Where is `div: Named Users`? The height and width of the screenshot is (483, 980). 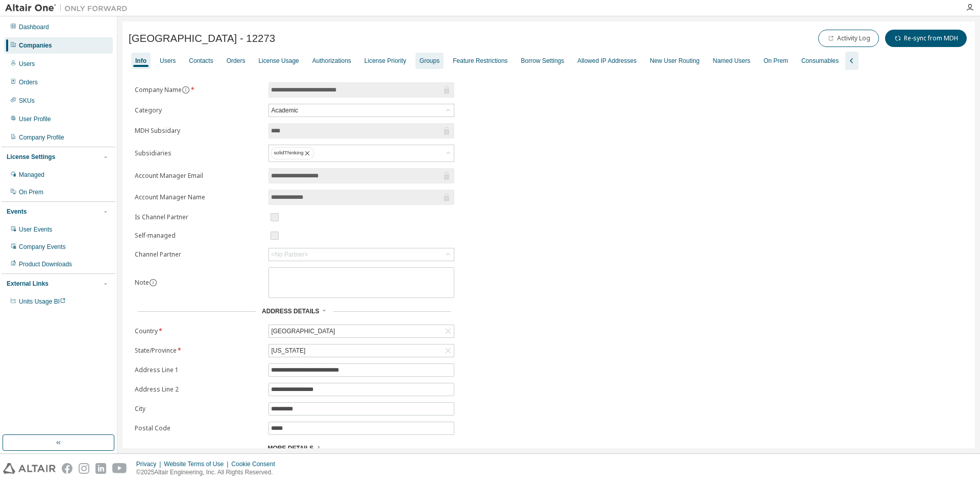
div: Named Users is located at coordinates (732, 61).